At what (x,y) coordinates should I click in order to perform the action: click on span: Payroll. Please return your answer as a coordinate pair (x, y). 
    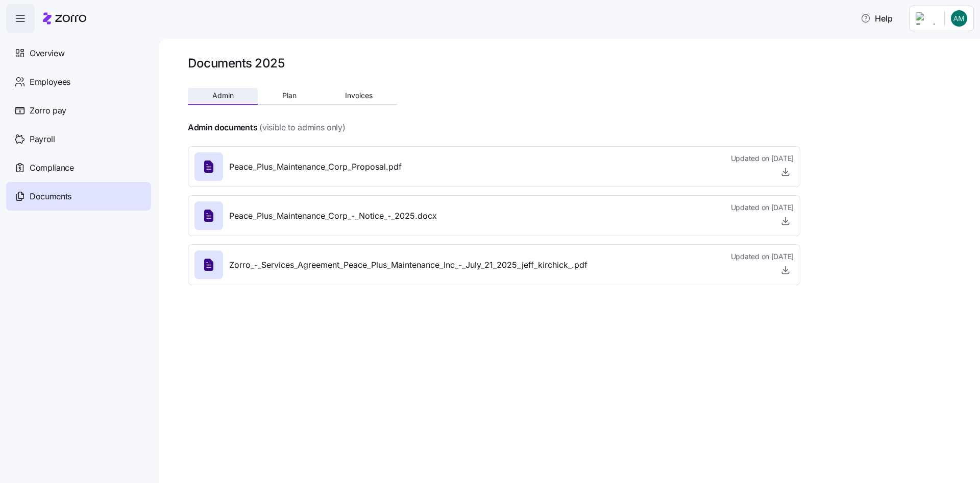
    Looking at the image, I should click on (43, 139).